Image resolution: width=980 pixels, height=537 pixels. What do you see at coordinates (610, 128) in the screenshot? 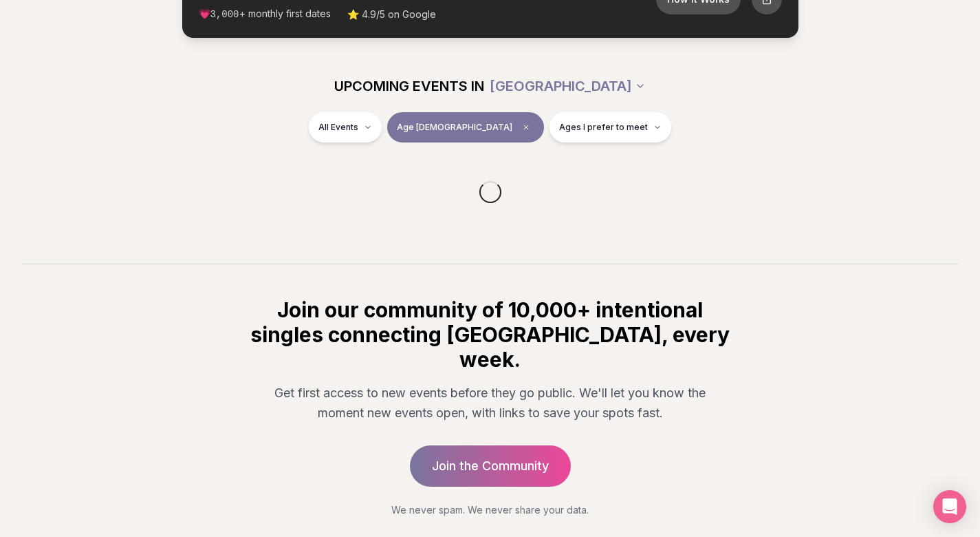
I see `button: Ages I prefer to meet` at bounding box center [610, 128].